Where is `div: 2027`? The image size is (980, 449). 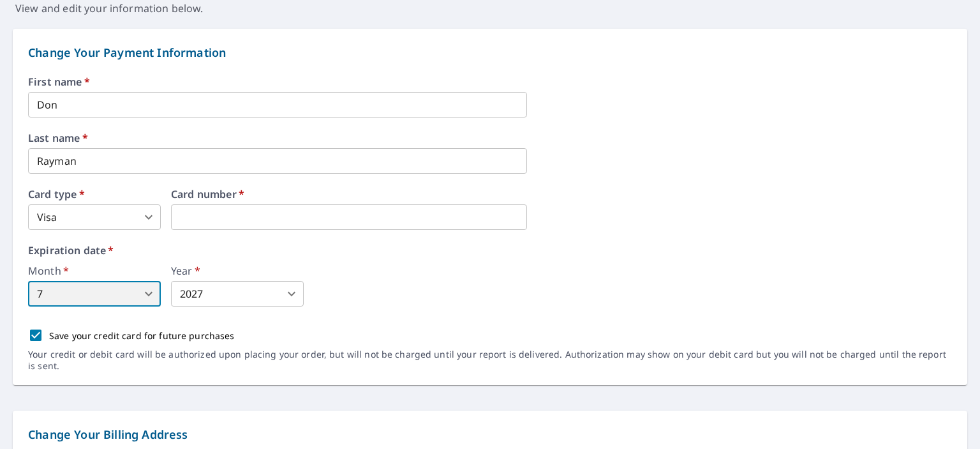 div: 2027 is located at coordinates (238, 294).